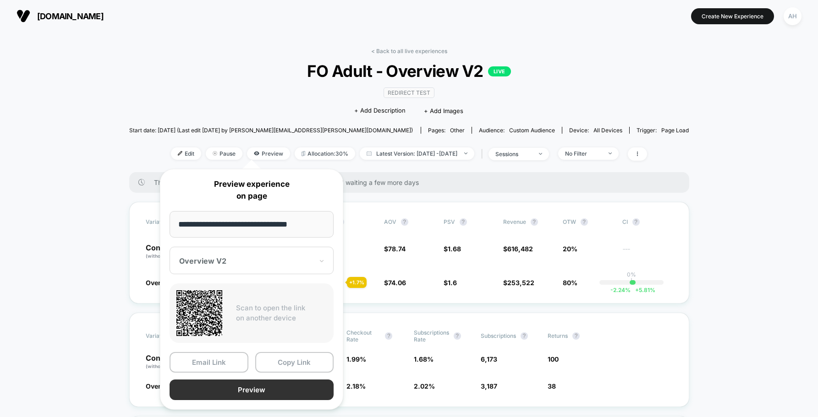  I want to click on span: There are still no statistically significant results. We recommend waiting a few more days, so click(412, 182).